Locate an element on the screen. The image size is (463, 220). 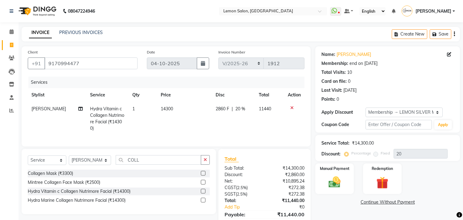
div: ₹10,895.24 is located at coordinates (287, 181).